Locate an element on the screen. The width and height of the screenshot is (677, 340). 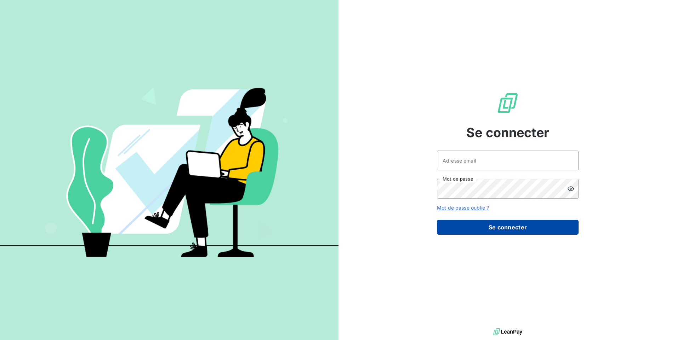
a: Mot de passe oublié ? is located at coordinates (462, 208).